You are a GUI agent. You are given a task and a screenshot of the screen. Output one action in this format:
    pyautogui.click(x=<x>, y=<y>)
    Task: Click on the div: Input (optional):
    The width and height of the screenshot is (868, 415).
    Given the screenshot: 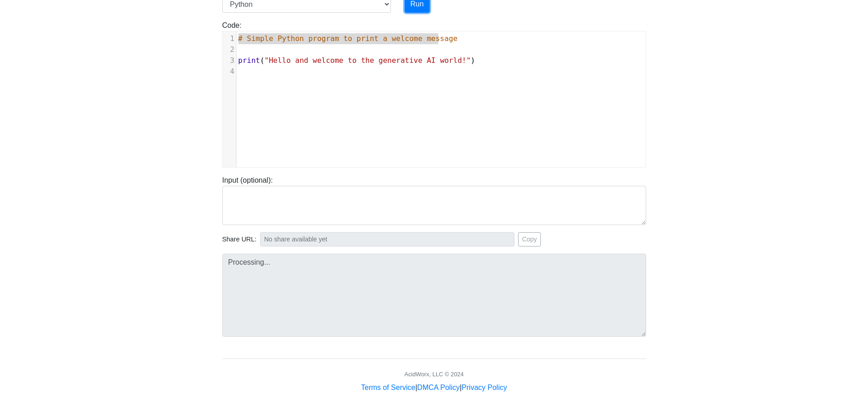 What is the action you would take?
    pyautogui.click(x=434, y=200)
    